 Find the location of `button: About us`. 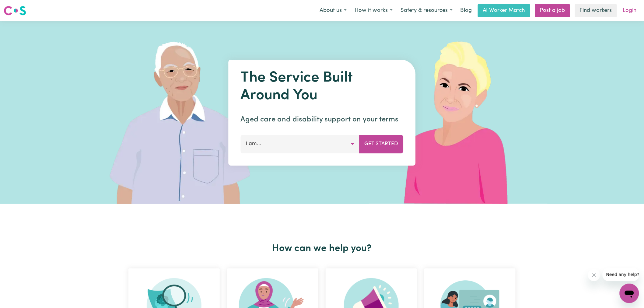

button: About us is located at coordinates (333, 11).